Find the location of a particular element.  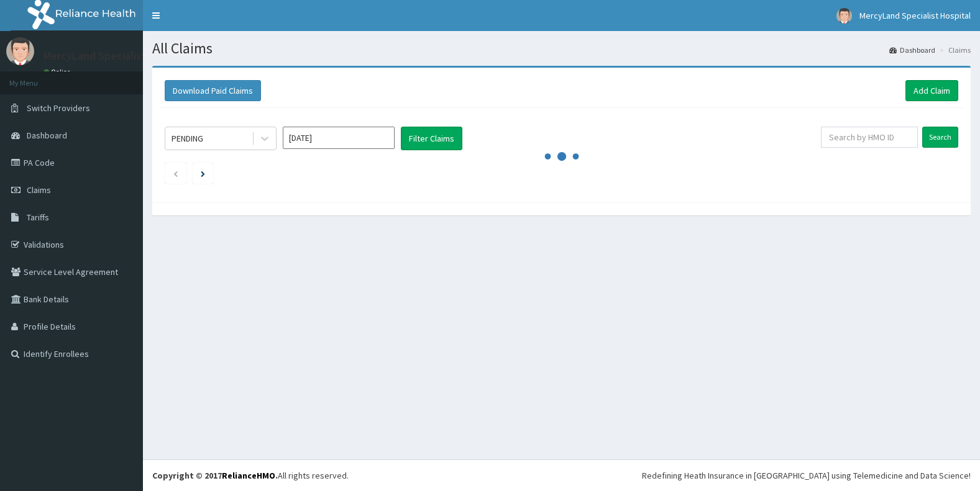

strong: Copyright © 2017 . is located at coordinates (215, 476).